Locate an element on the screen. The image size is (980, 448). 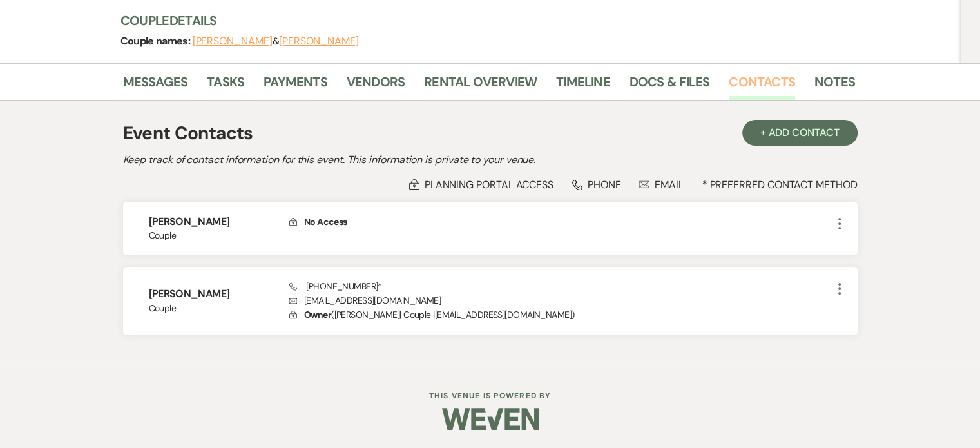
div: * Preferred Contact Method is located at coordinates (491, 184).